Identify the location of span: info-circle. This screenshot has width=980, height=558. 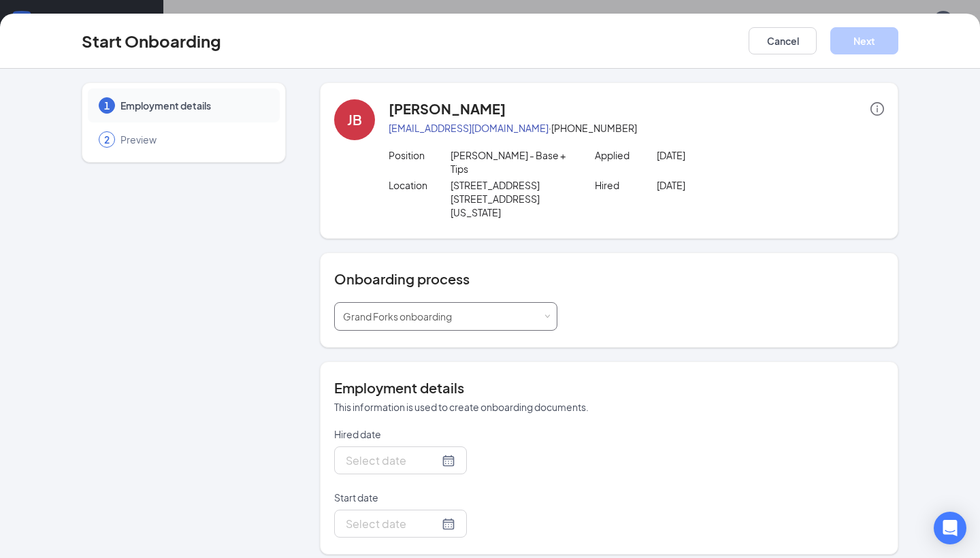
(877, 109).